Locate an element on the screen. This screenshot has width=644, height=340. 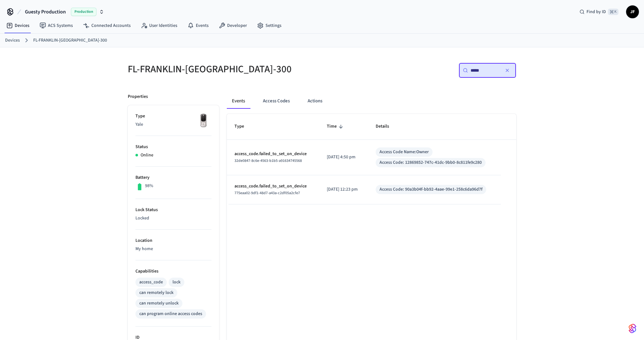
p: Properties is located at coordinates (138, 97).